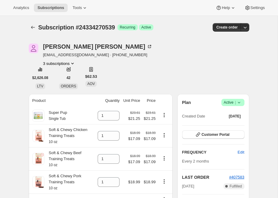 The width and height of the screenshot is (278, 198). What do you see at coordinates (241, 152) in the screenshot?
I see `button: Edit` at bounding box center [241, 152].